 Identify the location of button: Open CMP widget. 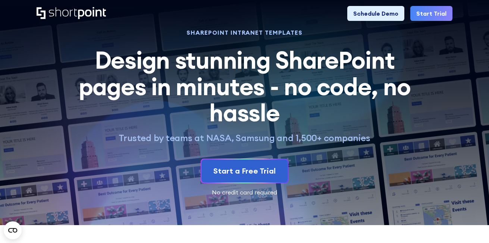
(13, 230).